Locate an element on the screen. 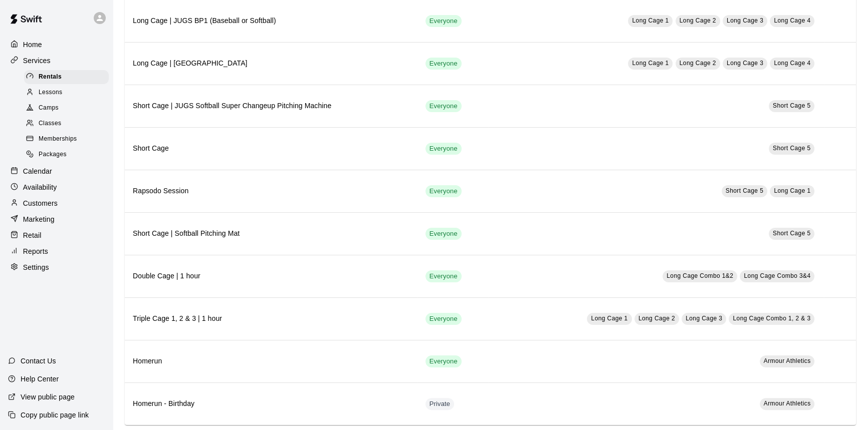 The height and width of the screenshot is (430, 868). h6: Short Cage | Softball Pitching Mat is located at coordinates (271, 234).